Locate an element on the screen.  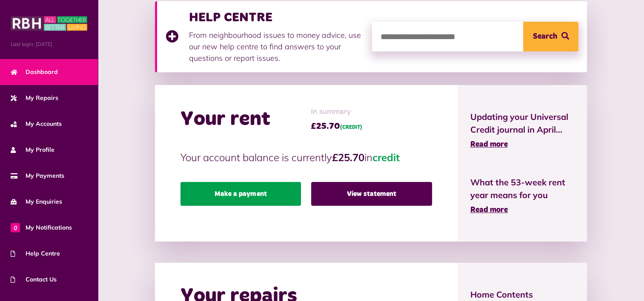
p: From neighbourhood issues to money advice, use our new help centre to find answers to your questi... is located at coordinates (276, 46).